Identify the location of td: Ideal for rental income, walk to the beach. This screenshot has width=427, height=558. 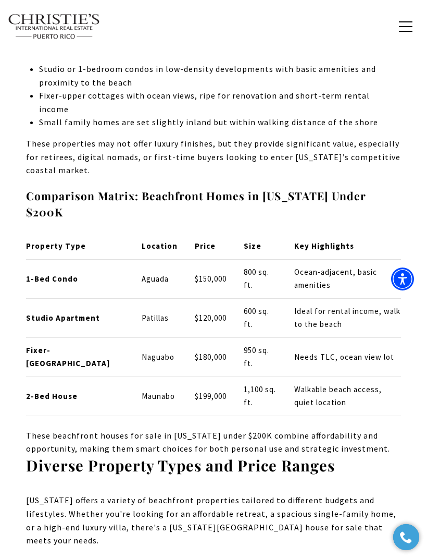
(343, 317).